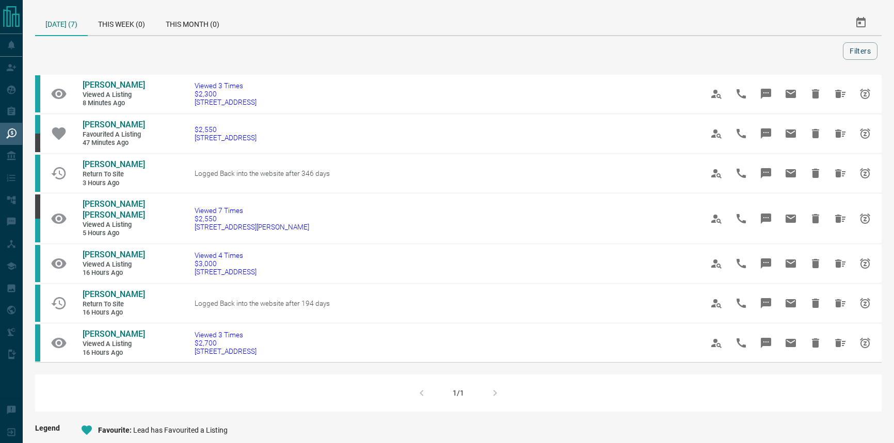 This screenshot has height=443, width=894. I want to click on span: 3 hours ago, so click(114, 183).